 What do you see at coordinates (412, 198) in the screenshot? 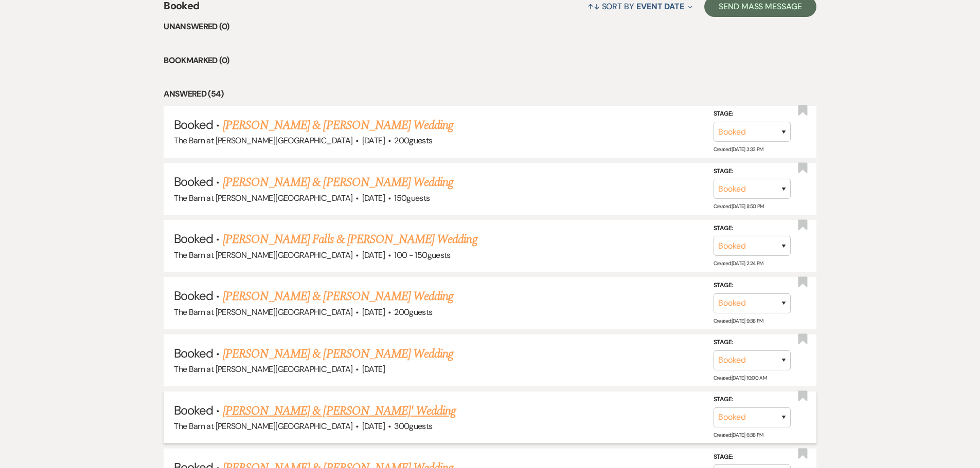
I see `span: 150 guests` at bounding box center [412, 198].